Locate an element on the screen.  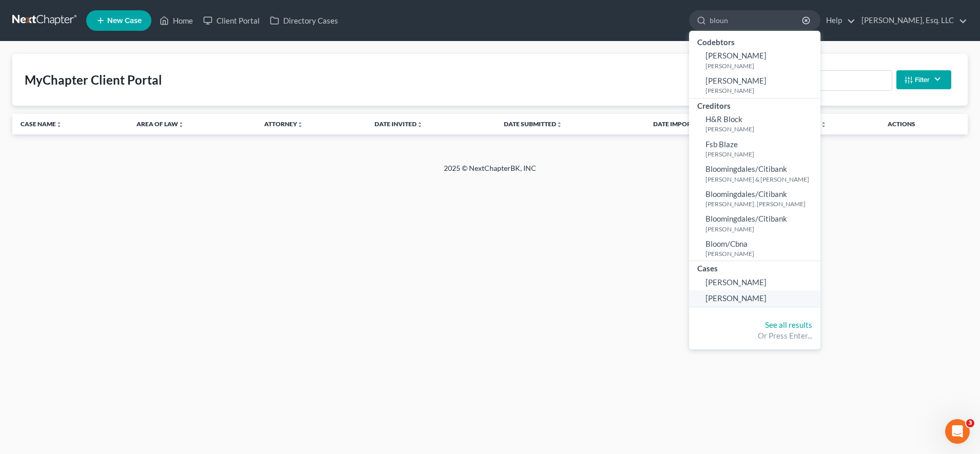
button: Filter is located at coordinates (924, 79).